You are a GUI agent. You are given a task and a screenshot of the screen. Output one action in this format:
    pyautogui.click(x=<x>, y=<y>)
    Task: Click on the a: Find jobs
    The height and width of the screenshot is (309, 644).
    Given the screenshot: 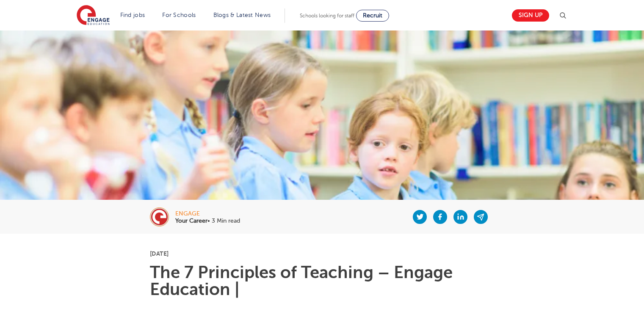 What is the action you would take?
    pyautogui.click(x=132, y=15)
    